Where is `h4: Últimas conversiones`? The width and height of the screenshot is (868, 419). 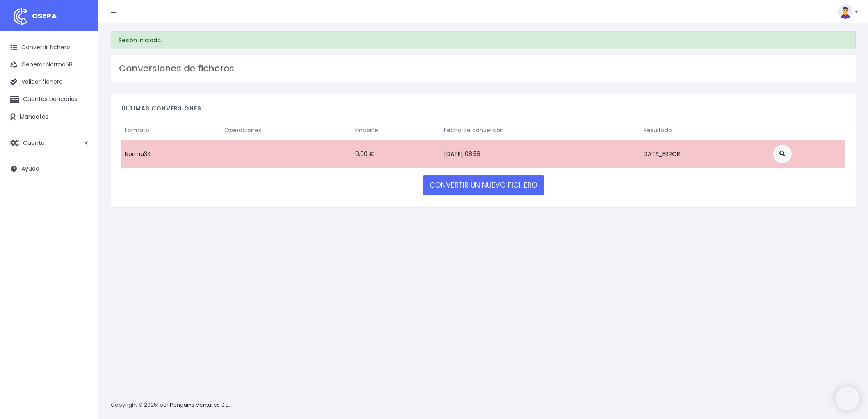 h4: Últimas conversiones is located at coordinates (483, 110).